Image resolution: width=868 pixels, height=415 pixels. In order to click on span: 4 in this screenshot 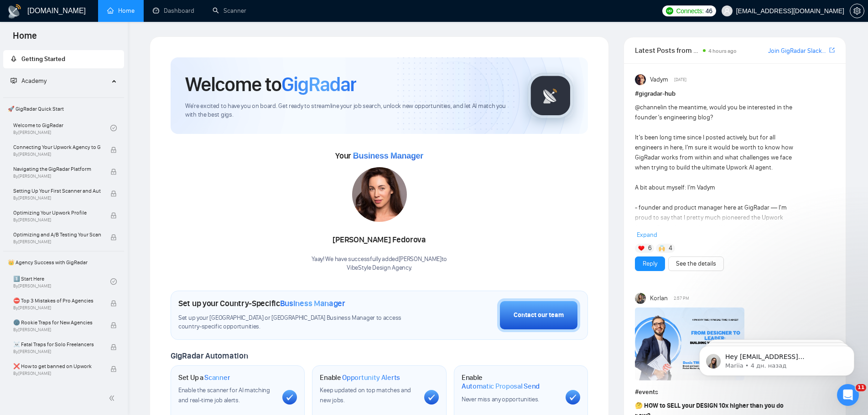, I will do `click(670, 248)`.